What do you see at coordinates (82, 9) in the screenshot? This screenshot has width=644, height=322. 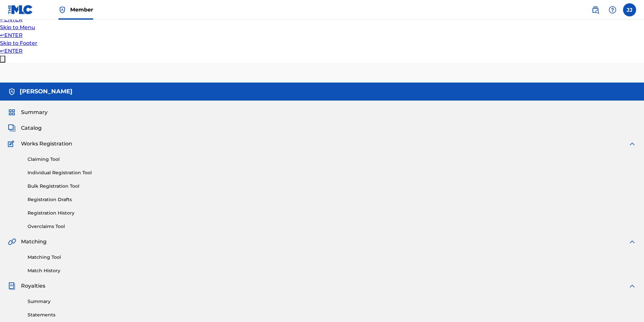 I see `span: Member` at bounding box center [82, 9].